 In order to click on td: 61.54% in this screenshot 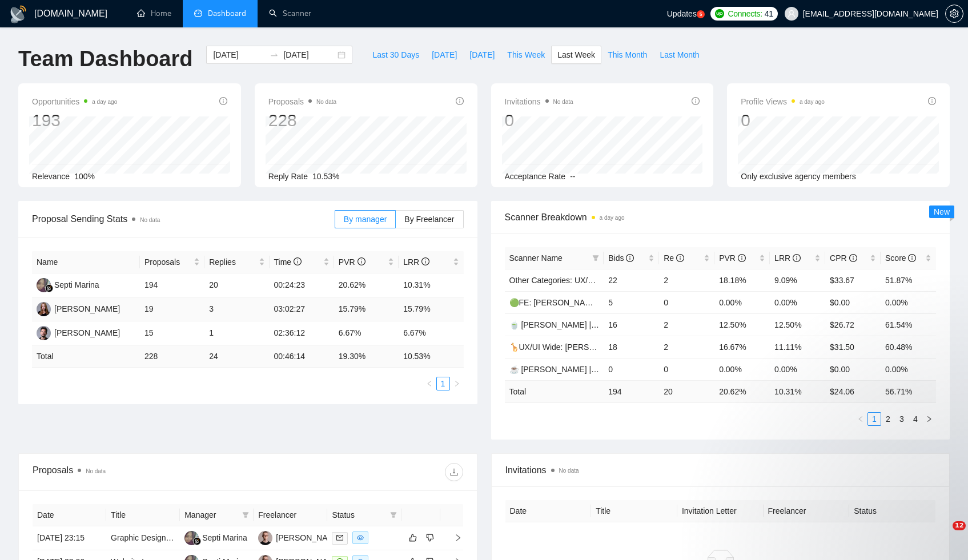, I will do `click(907, 325)`.